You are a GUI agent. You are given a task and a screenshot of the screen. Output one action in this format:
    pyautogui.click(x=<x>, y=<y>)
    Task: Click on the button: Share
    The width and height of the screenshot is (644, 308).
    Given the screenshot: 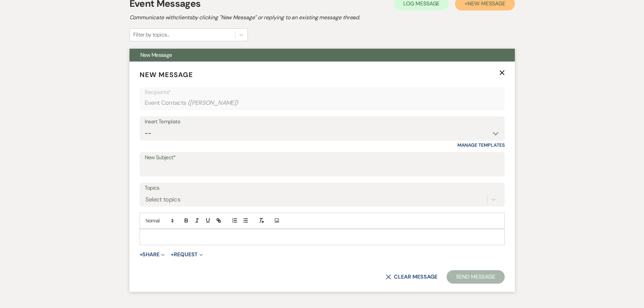 What is the action you would take?
    pyautogui.click(x=152, y=255)
    